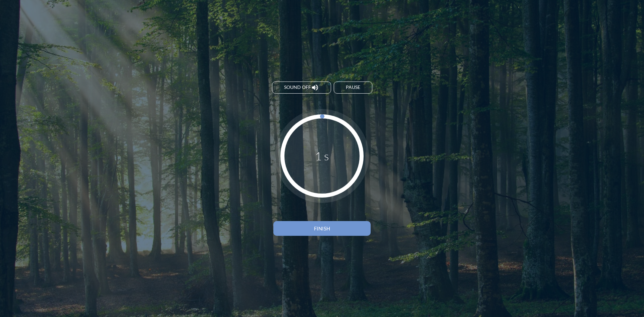 The height and width of the screenshot is (317, 644). Describe the element at coordinates (301, 87) in the screenshot. I see `button: Sound off` at that location.